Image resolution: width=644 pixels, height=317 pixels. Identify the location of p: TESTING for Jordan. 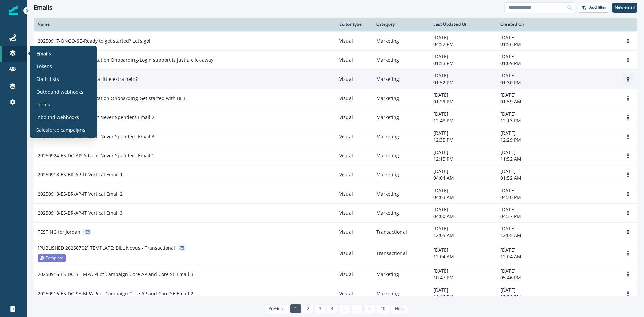
(59, 232).